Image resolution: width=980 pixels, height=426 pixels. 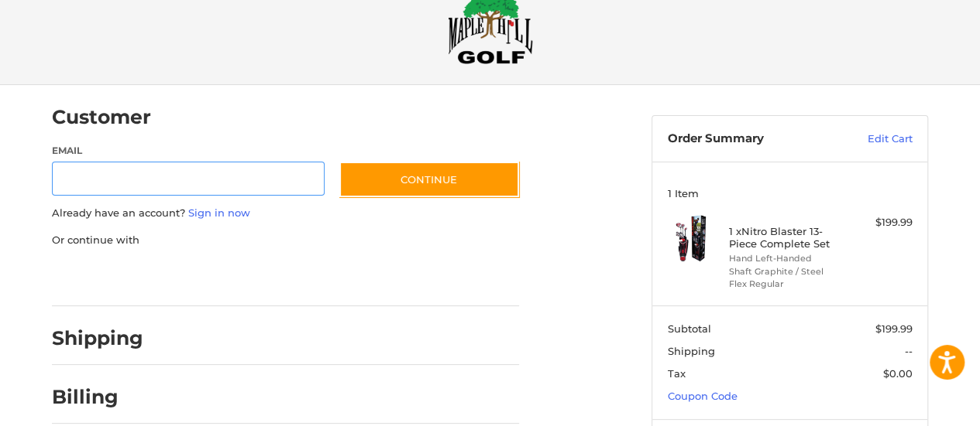 What do you see at coordinates (882, 223) in the screenshot?
I see `div: $199.99` at bounding box center [882, 223].